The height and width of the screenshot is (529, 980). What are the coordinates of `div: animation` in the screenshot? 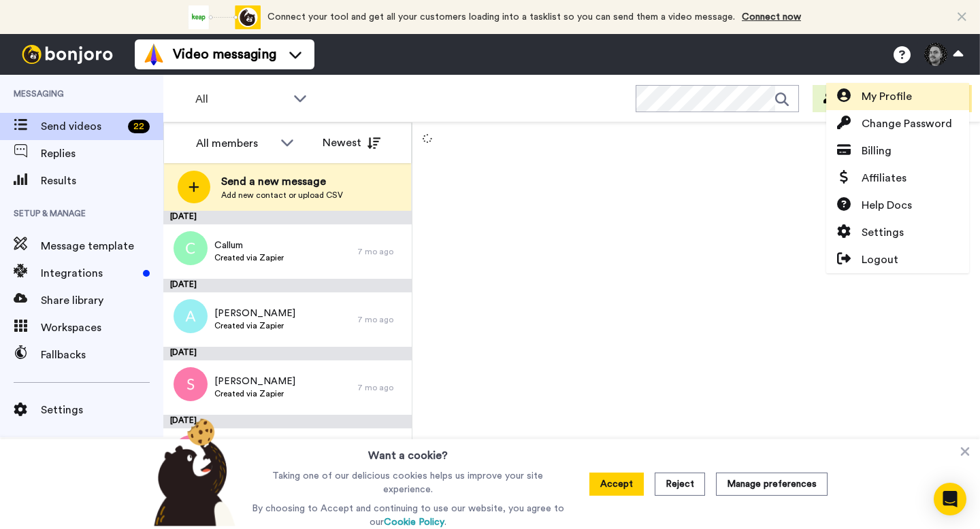 It's located at (223, 17).